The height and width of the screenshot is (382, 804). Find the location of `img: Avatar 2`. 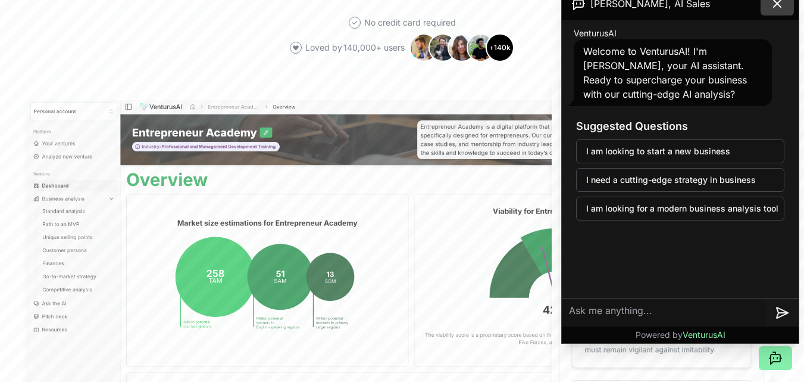

img: Avatar 2 is located at coordinates (443, 48).